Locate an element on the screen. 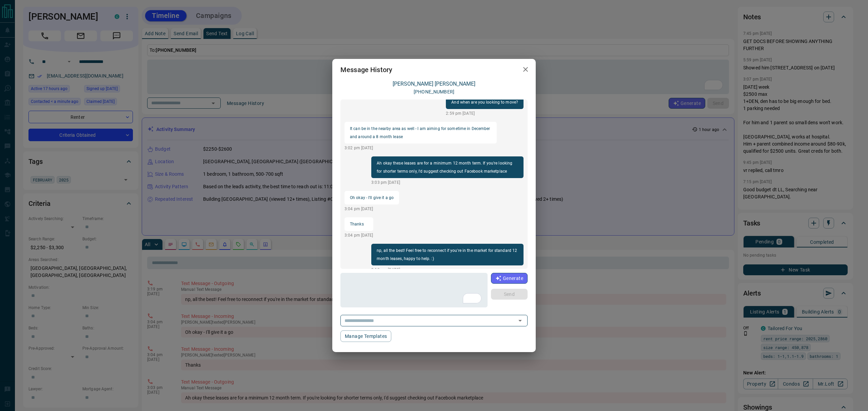 The image size is (868, 411). p: Thanks is located at coordinates (359, 224).